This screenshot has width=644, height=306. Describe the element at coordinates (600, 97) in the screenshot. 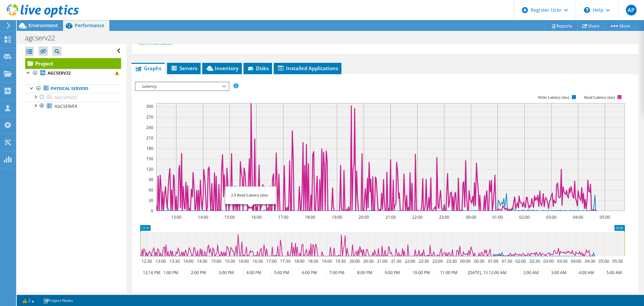

I see `text: Read Latency (ms)` at that location.